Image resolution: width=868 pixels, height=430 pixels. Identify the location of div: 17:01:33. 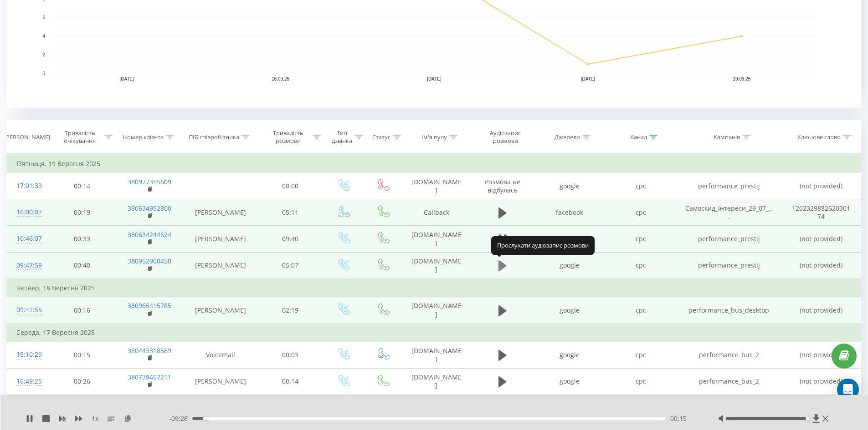
(28, 186).